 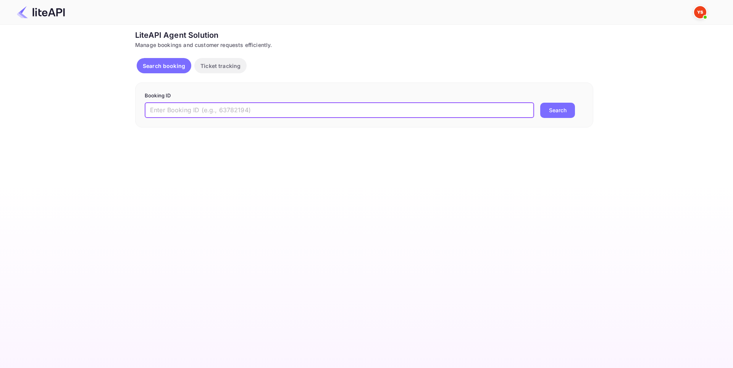 I want to click on p: Search booking, so click(x=164, y=66).